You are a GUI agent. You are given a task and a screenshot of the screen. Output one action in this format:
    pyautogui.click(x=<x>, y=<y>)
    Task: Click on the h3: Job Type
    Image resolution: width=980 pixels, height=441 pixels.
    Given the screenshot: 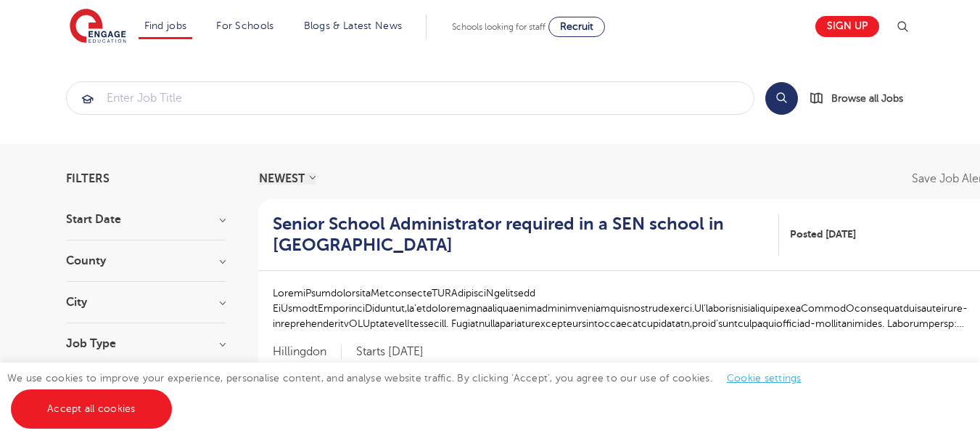 What is the action you would take?
    pyautogui.click(x=146, y=343)
    